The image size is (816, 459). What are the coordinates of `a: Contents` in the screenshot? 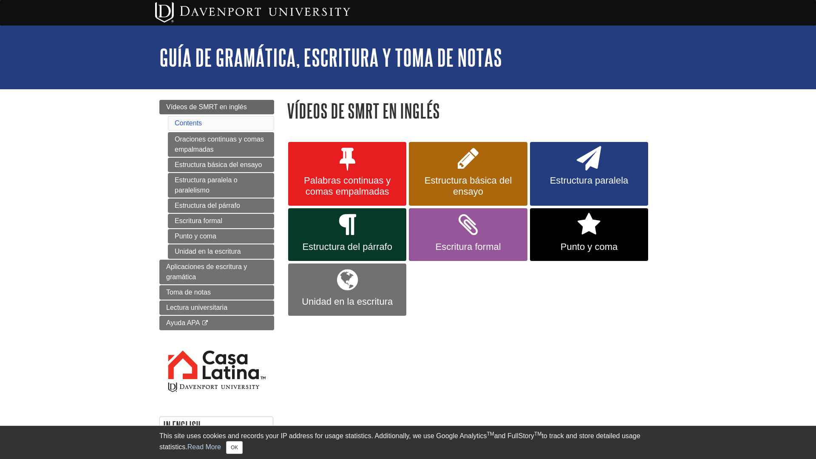 It's located at (188, 123).